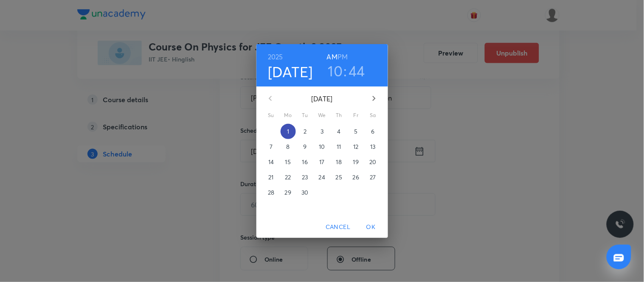 This screenshot has height=282, width=644. Describe the element at coordinates (305, 177) in the screenshot. I see `button: 23` at that location.